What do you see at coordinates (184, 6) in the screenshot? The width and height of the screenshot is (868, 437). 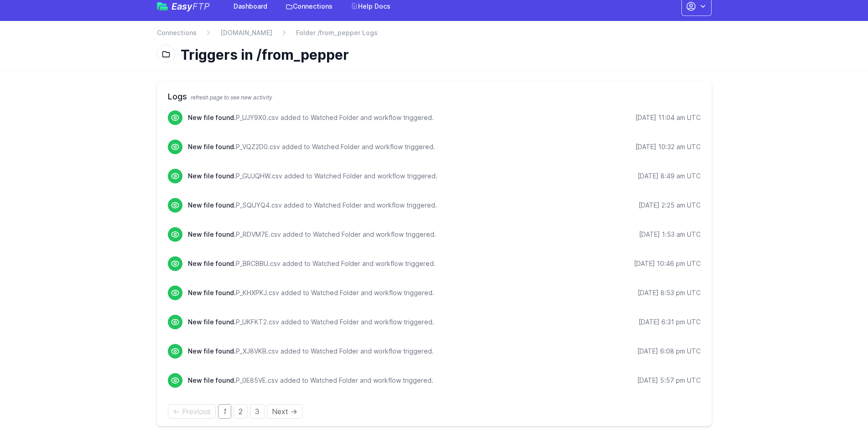 I see `a: EasyFTP` at bounding box center [184, 6].